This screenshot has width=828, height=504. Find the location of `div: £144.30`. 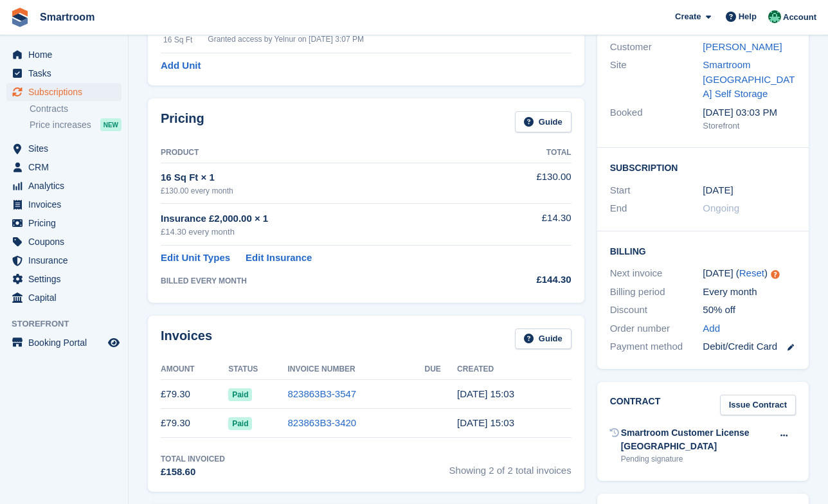

div: £144.30 is located at coordinates (533, 279).